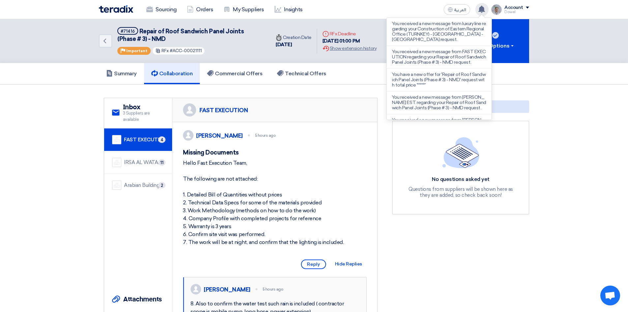  Describe the element at coordinates (439, 80) in the screenshot. I see `p: You have a new offer for 'Repair of Roof Sandwich Panel Joints (Phase # 3) - NMD' request with to...` at that location.